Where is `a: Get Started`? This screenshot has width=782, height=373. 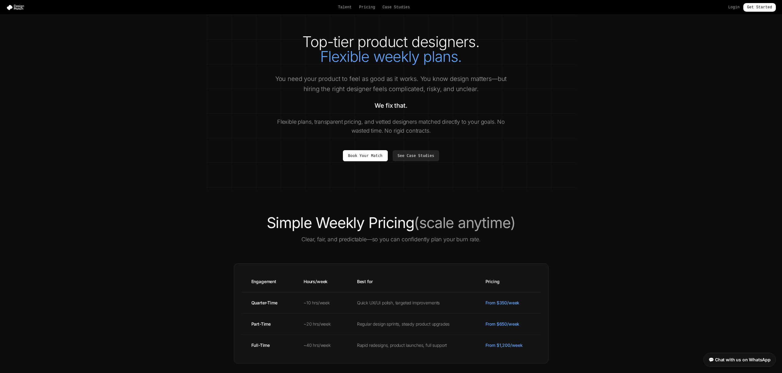 a: Get Started is located at coordinates (760, 7).